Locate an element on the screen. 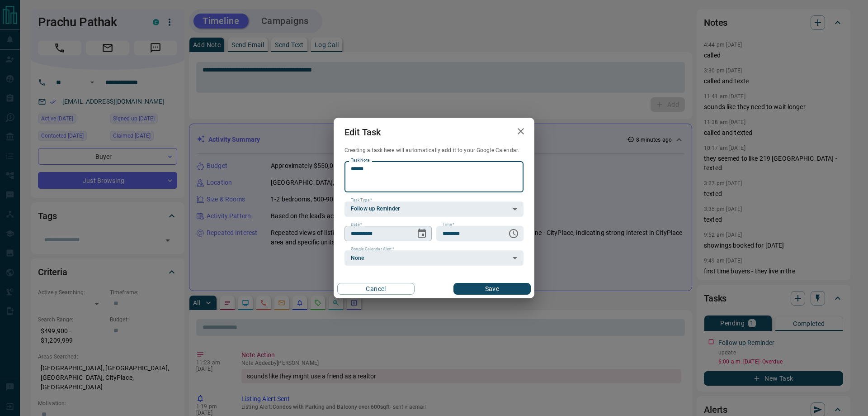 This screenshot has height=416, width=868. button: Choose time, selected time is 6:00 AM is located at coordinates (514, 233).